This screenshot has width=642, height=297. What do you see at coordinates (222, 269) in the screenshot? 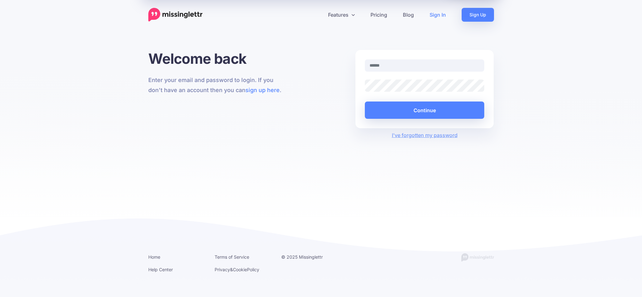
I see `a: Privacy` at bounding box center [222, 269].